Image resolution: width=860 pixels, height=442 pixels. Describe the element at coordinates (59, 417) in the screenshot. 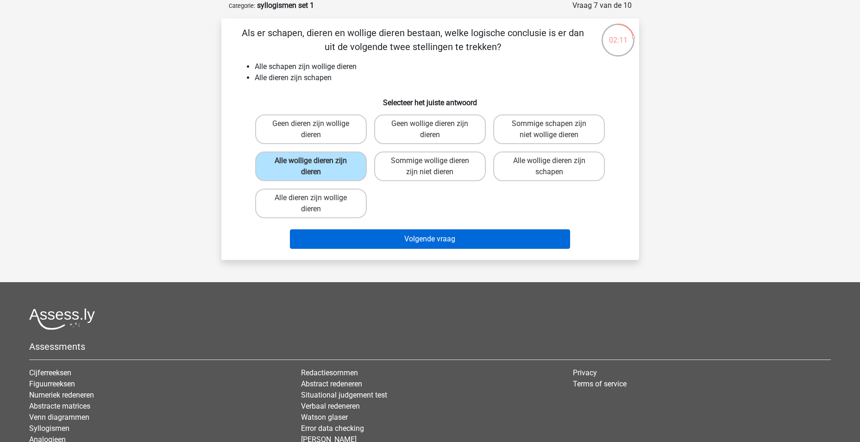

I see `a: Venn diagrammen` at that location.